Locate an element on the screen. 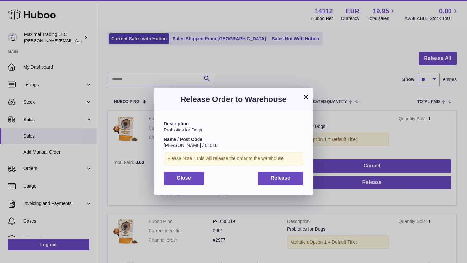 The height and width of the screenshot is (263, 467). strong: Description is located at coordinates (176, 124).